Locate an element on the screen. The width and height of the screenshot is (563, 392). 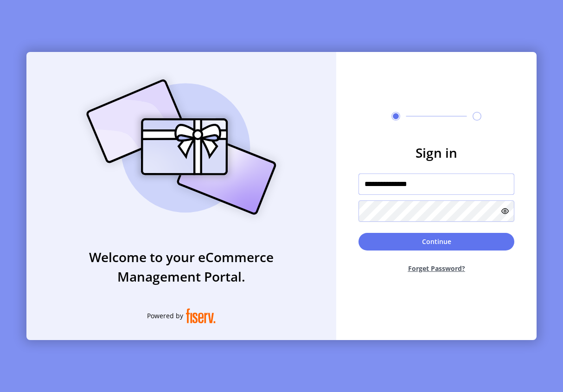
h3: Sign in is located at coordinates (437, 153).